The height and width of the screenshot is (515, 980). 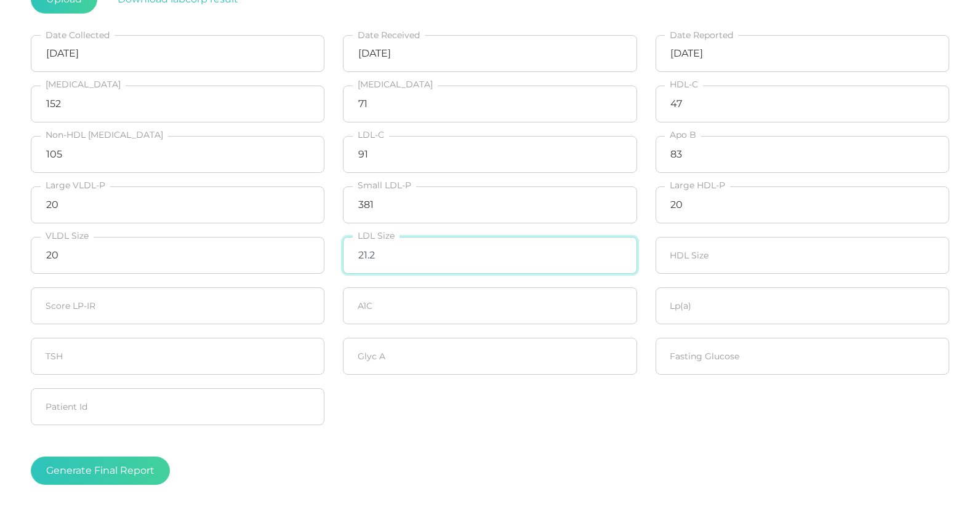 What do you see at coordinates (802, 255) in the screenshot?
I see `input: HDL Size` at bounding box center [802, 255].